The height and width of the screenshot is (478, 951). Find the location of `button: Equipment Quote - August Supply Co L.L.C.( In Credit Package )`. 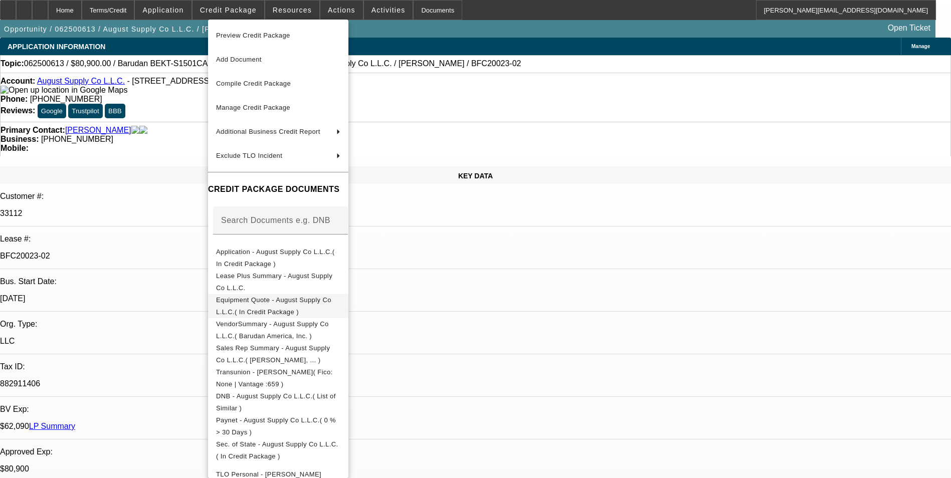

button: Equipment Quote - August Supply Co L.L.C.( In Credit Package ) is located at coordinates (278, 306).